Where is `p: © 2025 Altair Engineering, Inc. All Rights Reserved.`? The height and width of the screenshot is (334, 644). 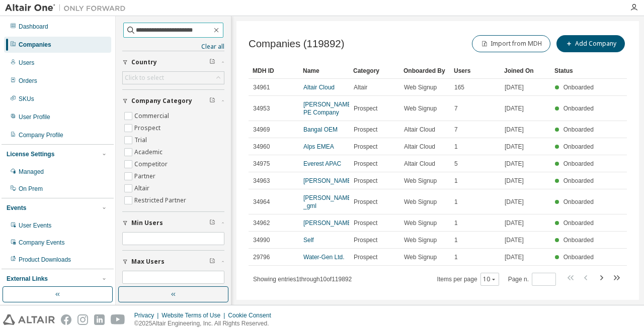 p: © 2025 Altair Engineering, Inc. All Rights Reserved. is located at coordinates (206, 323).